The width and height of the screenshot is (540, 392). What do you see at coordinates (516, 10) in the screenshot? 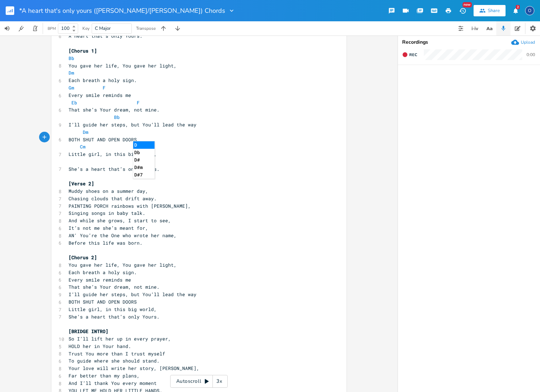
I see `button: 2` at bounding box center [516, 10].